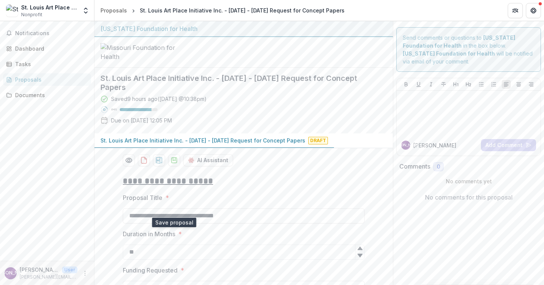 Image resolution: width=544 pixels, height=285 pixels. I want to click on p: Duration in Months, so click(149, 234).